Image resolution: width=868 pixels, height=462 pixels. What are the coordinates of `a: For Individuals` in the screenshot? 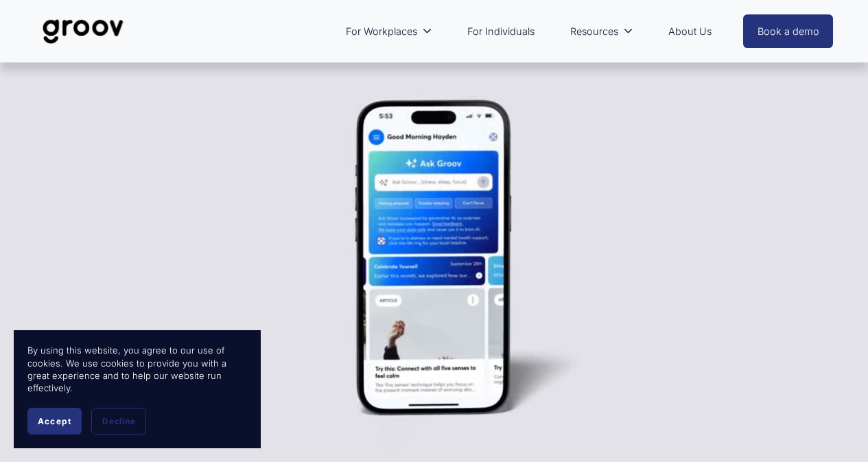 It's located at (501, 32).